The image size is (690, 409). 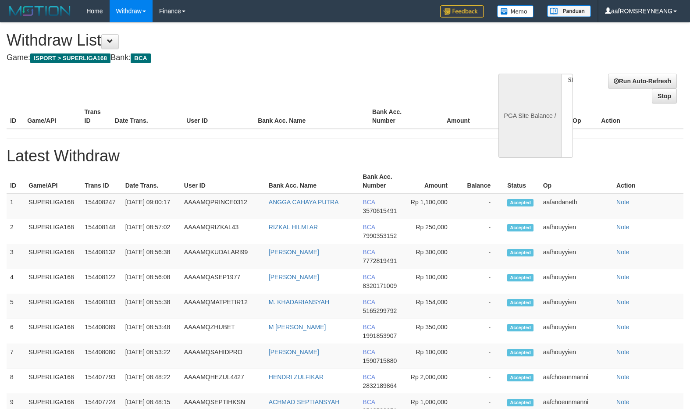 What do you see at coordinates (433, 281) in the screenshot?
I see `td: Rp 100,000` at bounding box center [433, 281].